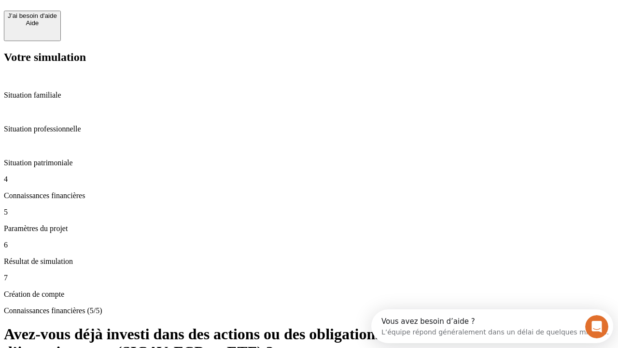 The image size is (618, 348). What do you see at coordinates (309, 310) in the screenshot?
I see `p: Connaissances financières (5/5)` at bounding box center [309, 310].